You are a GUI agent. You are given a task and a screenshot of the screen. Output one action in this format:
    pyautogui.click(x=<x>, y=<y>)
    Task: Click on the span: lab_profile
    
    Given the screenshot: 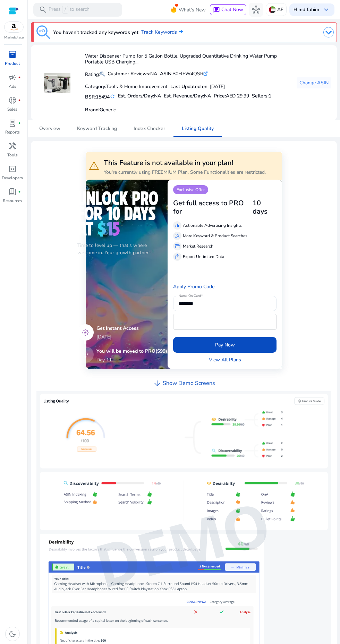 What is the action you would take?
    pyautogui.click(x=13, y=123)
    